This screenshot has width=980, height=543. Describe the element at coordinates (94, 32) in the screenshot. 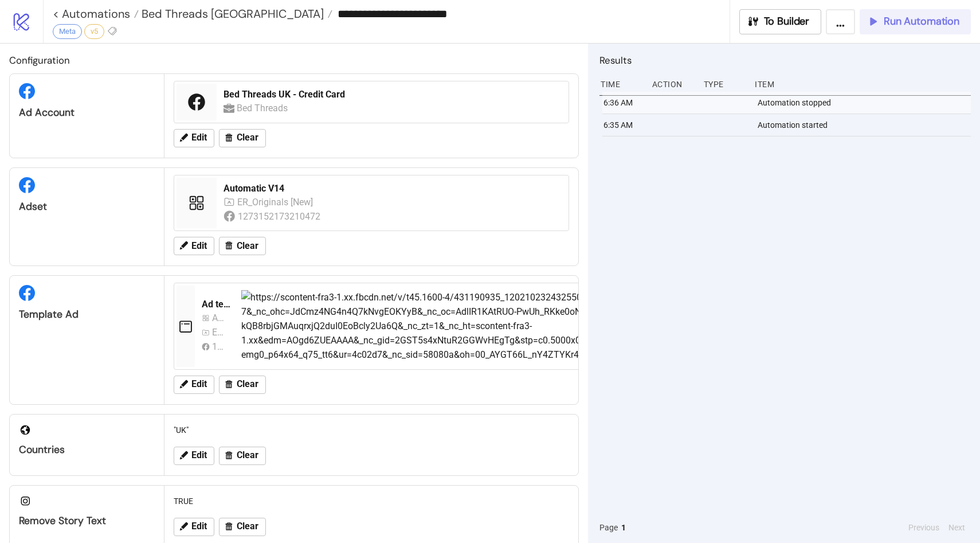

I see `div: v5` at that location.